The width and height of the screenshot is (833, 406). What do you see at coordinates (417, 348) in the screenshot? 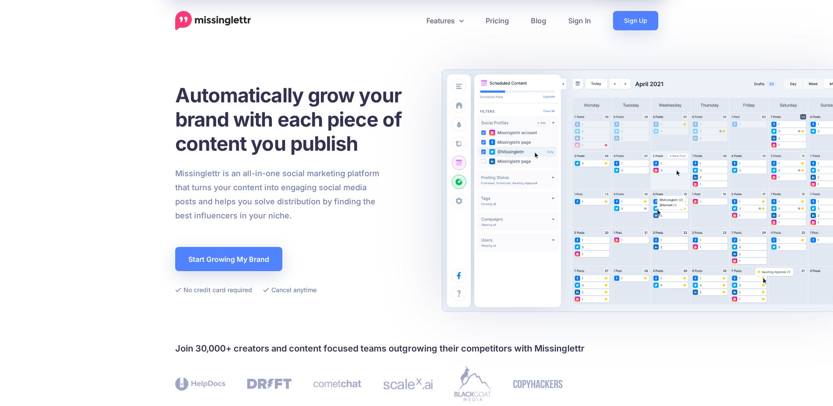
I see `h4: Join 30,000+ creators and content focused teams outgrowing their competitors with Missinglettr` at bounding box center [417, 348].